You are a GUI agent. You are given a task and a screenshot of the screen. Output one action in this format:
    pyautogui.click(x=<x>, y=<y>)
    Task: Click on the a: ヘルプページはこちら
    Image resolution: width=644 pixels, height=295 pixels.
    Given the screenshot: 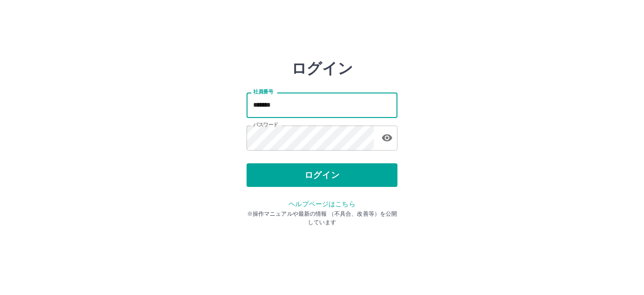 What is the action you would take?
    pyautogui.click(x=321, y=204)
    